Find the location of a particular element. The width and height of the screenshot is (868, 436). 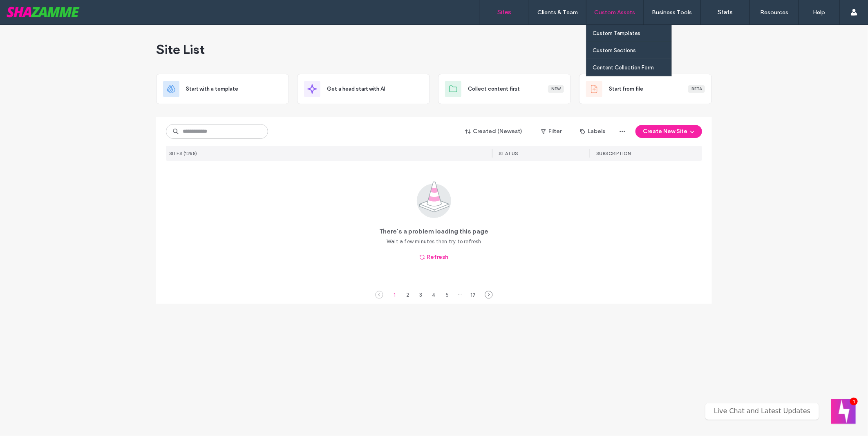

div: Beta is located at coordinates (696, 89).